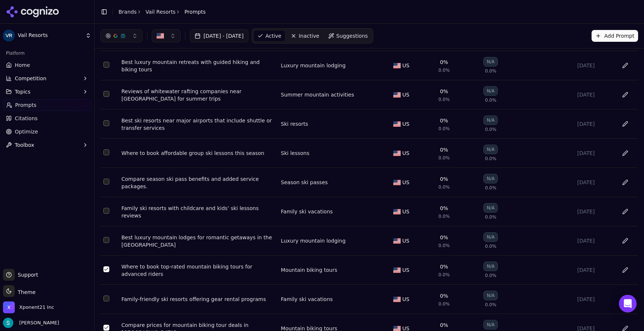 The image size is (644, 331). Describe the element at coordinates (106, 240) in the screenshot. I see `button: Select row 61` at that location.